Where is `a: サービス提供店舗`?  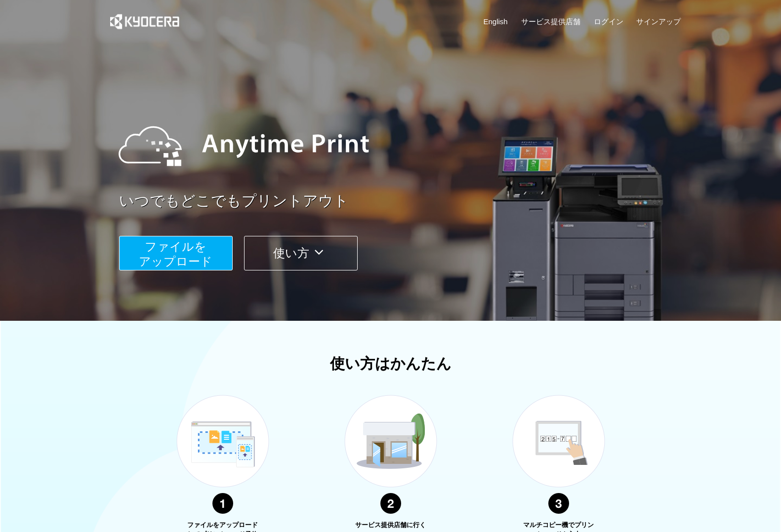
a: サービス提供店舗 is located at coordinates (551, 21).